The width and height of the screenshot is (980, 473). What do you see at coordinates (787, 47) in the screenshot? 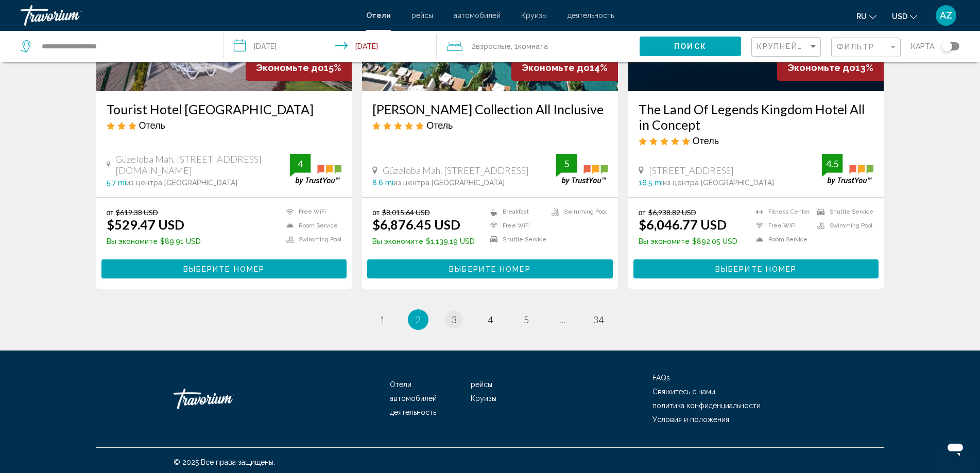
I see `mat-select: Sort by` at bounding box center [787, 47].